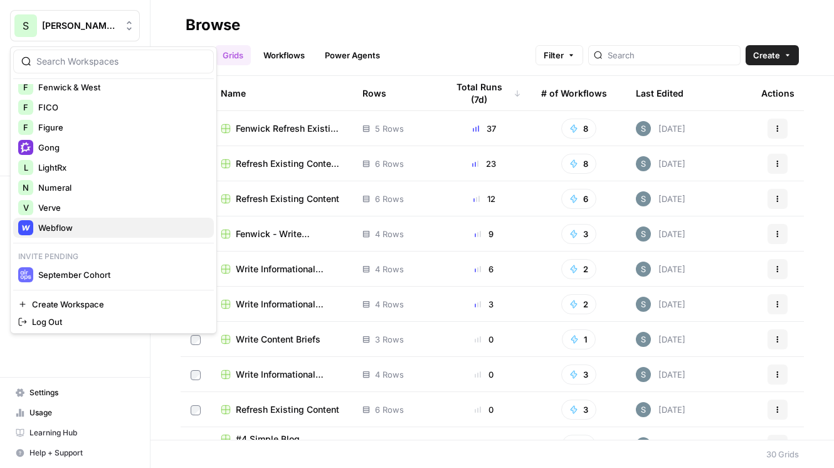 This screenshot has height=468, width=834. I want to click on div: 3, so click(484, 304).